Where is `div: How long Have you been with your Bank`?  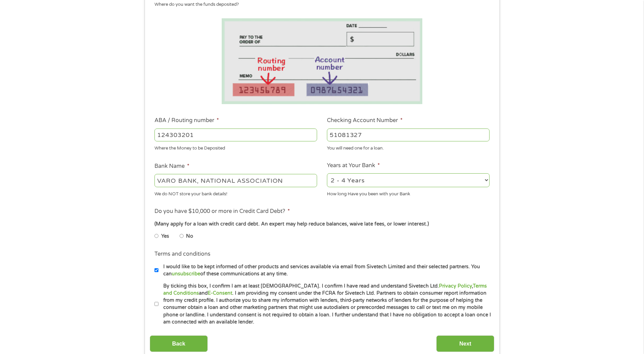
div: How long Have you been with your Bank is located at coordinates (408, 193).